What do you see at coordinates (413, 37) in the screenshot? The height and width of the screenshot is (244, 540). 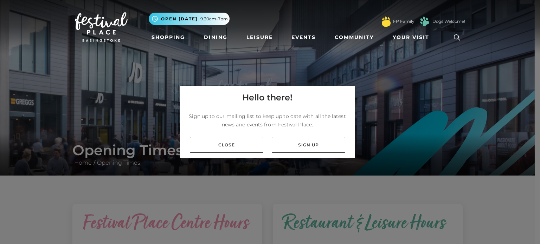 I see `a: Your Visit` at bounding box center [413, 37].